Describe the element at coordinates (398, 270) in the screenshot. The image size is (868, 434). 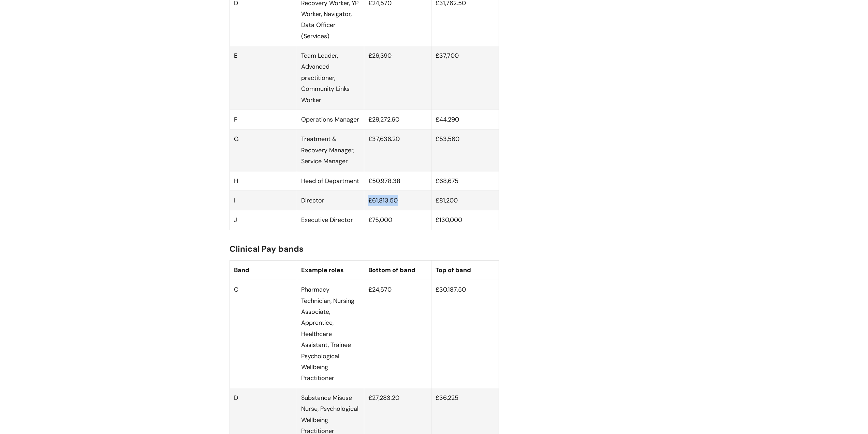
I see `th: Bottom of band` at that location.